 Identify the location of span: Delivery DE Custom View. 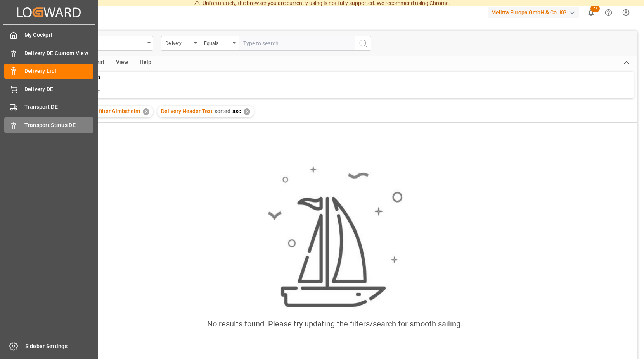
(59, 53).